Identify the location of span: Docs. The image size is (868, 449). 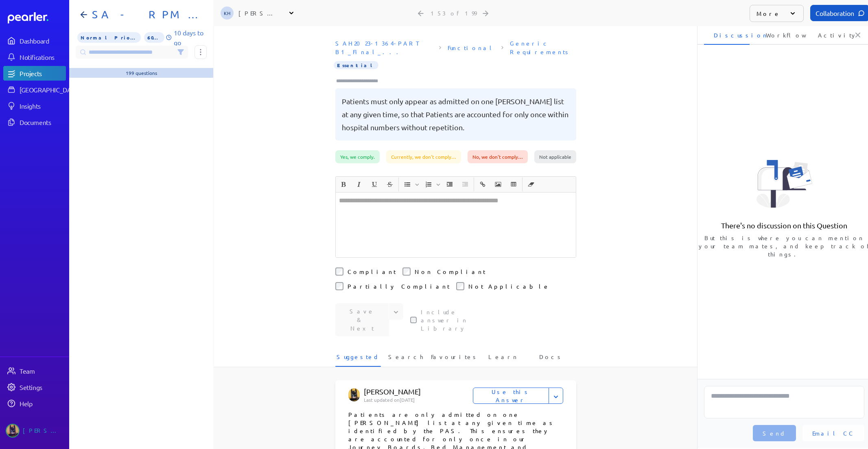
(551, 359).